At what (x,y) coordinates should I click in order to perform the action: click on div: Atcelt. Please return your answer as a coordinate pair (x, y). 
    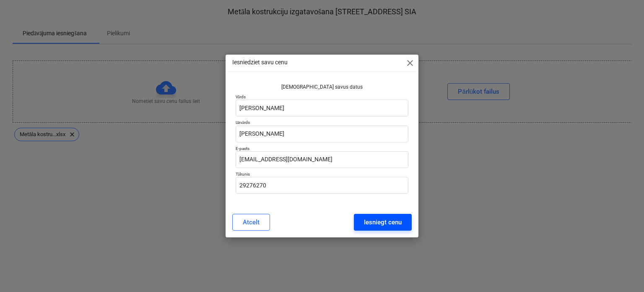
    Looking at the image, I should click on (251, 222).